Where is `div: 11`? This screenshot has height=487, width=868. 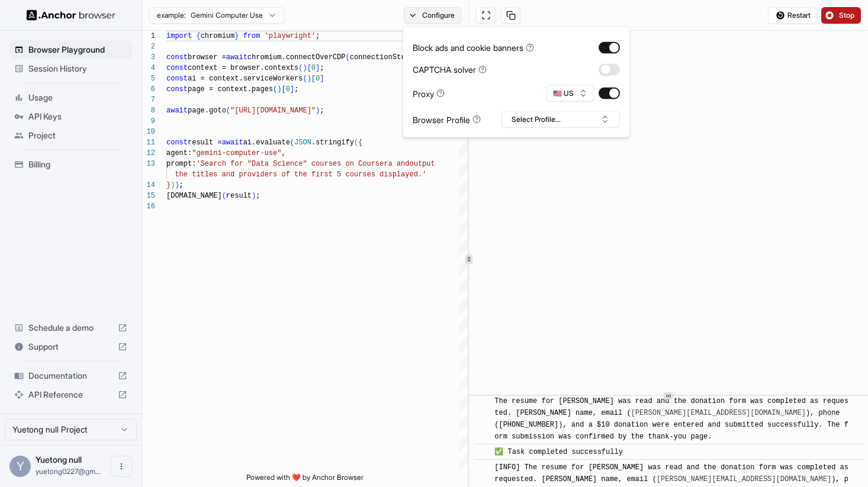 div: 11 is located at coordinates (149, 143).